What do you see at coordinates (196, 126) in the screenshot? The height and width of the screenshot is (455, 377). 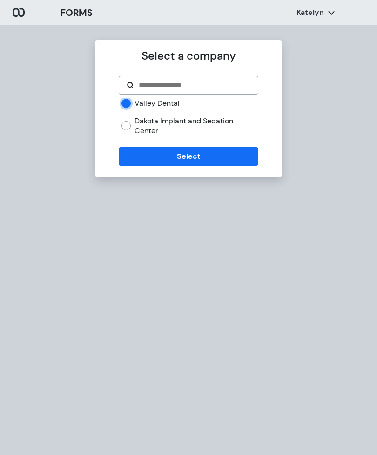 I see `label: Dakota Implant and Sedation Center` at bounding box center [196, 126].